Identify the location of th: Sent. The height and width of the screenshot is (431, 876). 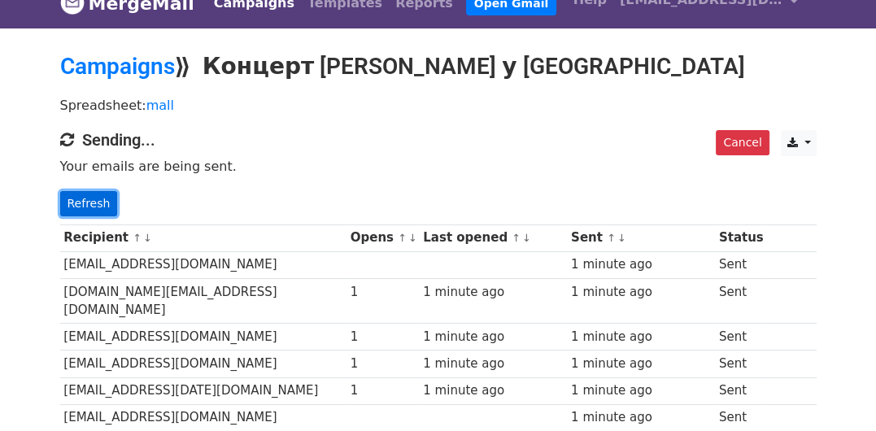
(641, 238).